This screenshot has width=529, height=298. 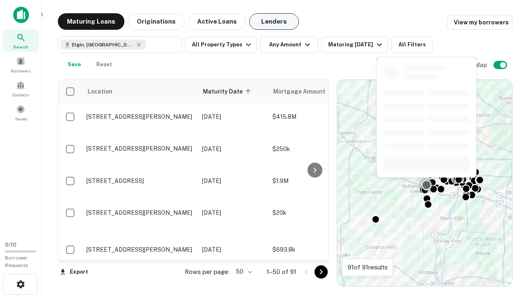 I want to click on div: 50, so click(x=243, y=271).